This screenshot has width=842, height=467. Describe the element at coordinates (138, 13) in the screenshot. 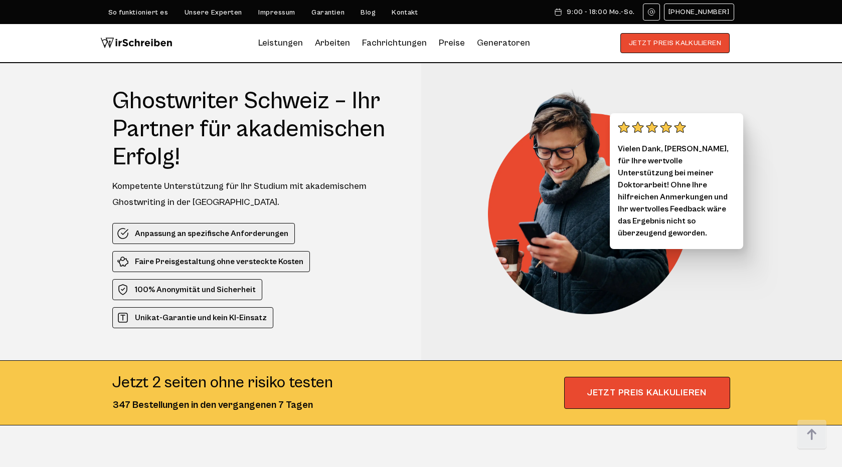

I see `a: So funktioniert es` at that location.